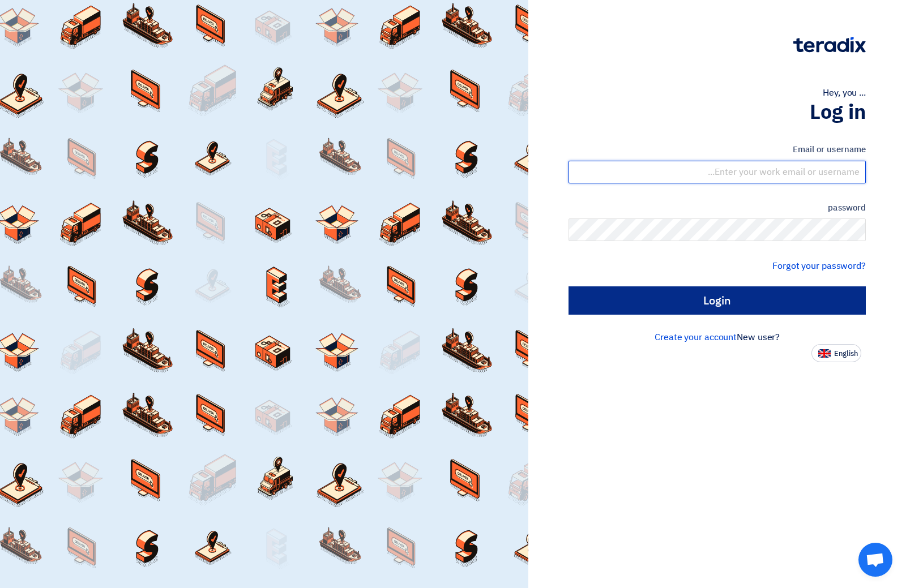  What do you see at coordinates (819, 266) in the screenshot?
I see `font: Forgot your password?` at bounding box center [819, 266].